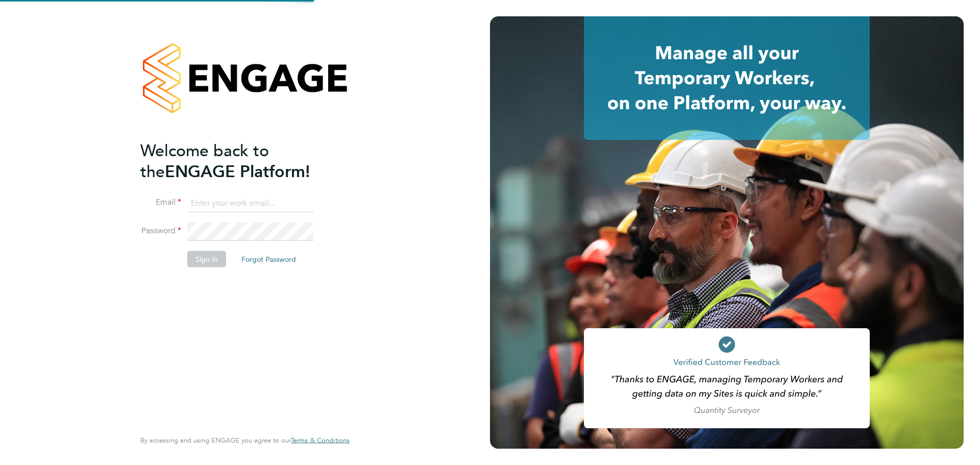 This screenshot has height=465, width=980. What do you see at coordinates (250, 203) in the screenshot?
I see `input: Enter your work email...` at bounding box center [250, 203].